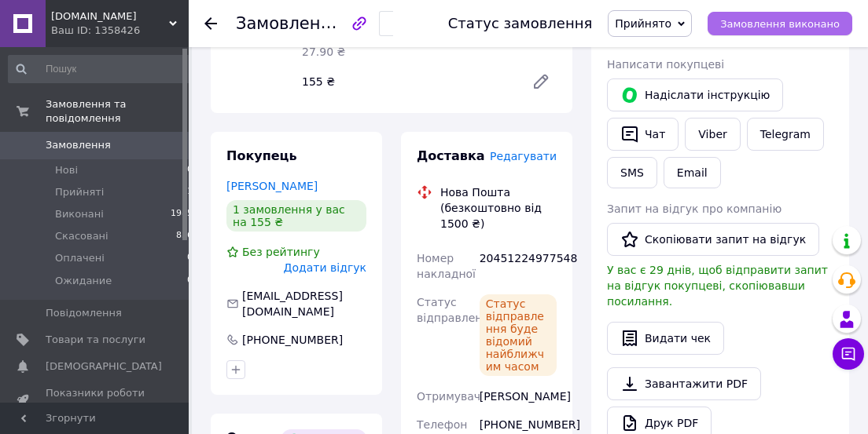  I want to click on span: Без рейтингу, so click(281, 252).